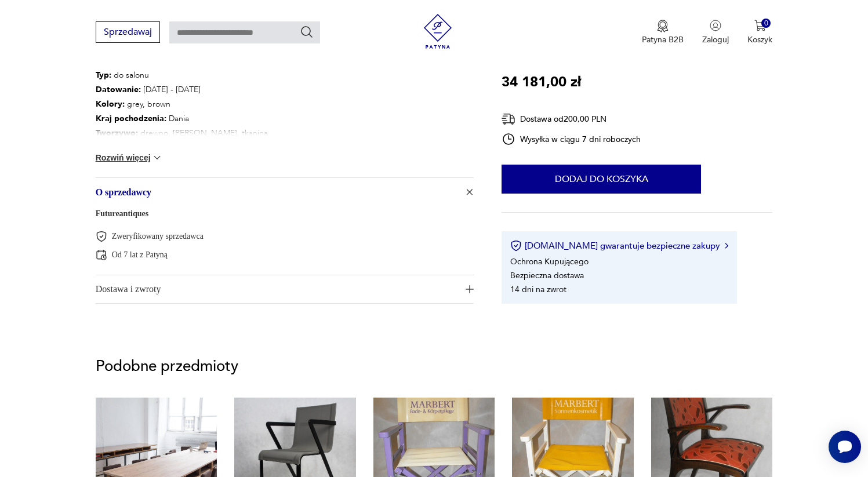  I want to click on img: Ikona certyfikatu, so click(516, 246).